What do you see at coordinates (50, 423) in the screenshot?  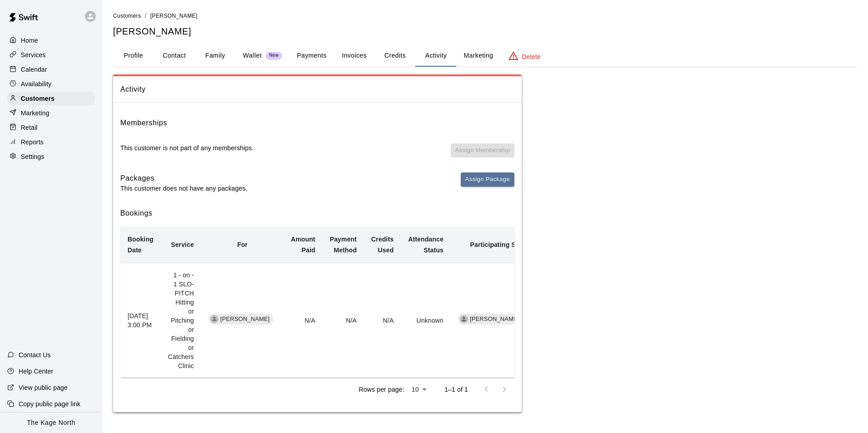 I see `p: The Kage North` at bounding box center [50, 423].